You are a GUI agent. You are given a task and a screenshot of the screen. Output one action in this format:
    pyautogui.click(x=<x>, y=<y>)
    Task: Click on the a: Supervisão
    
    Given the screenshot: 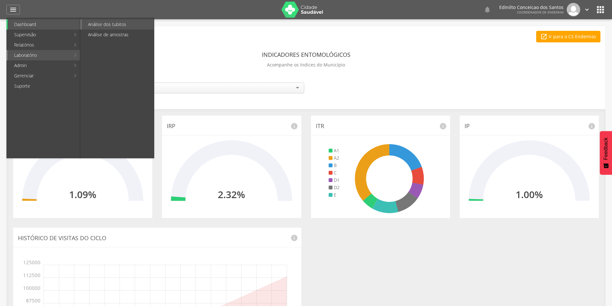 What is the action you would take?
    pyautogui.click(x=39, y=35)
    